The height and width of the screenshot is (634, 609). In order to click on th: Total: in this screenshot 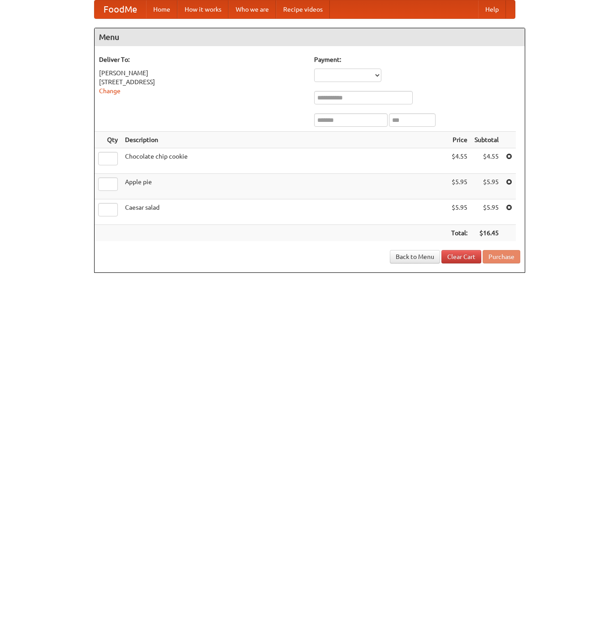, I will do `click(459, 233)`.